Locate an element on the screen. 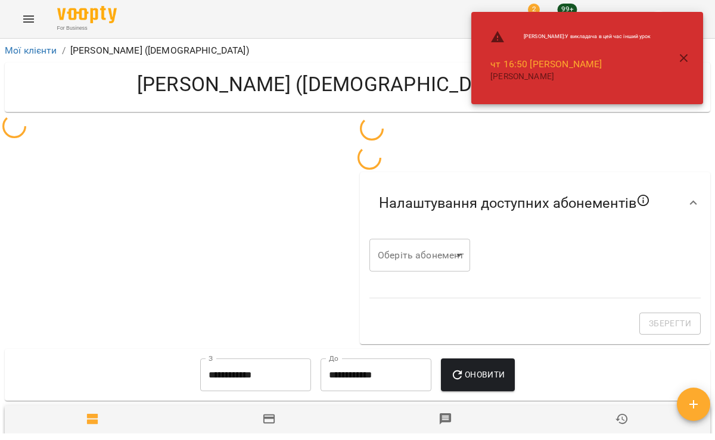  span: Налаштування доступних абонементів is located at coordinates (515, 203).